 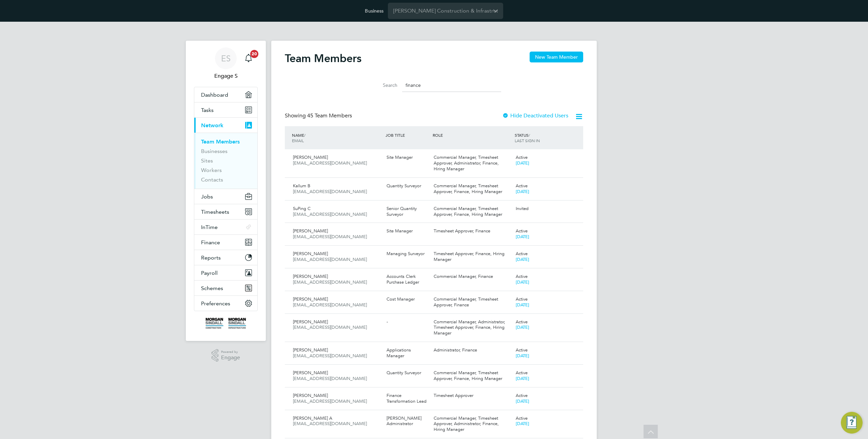 I want to click on a: Powered byEngage, so click(x=225, y=356).